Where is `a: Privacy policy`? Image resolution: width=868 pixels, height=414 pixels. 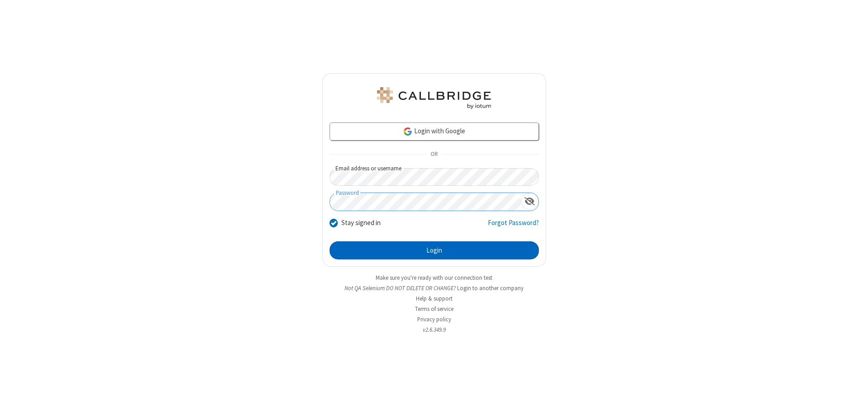
a: Privacy policy is located at coordinates (434, 319).